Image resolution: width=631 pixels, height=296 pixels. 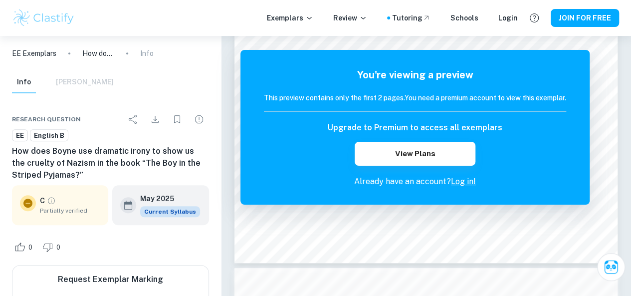 What do you see at coordinates (464, 18) in the screenshot?
I see `div: Schools` at bounding box center [464, 18].